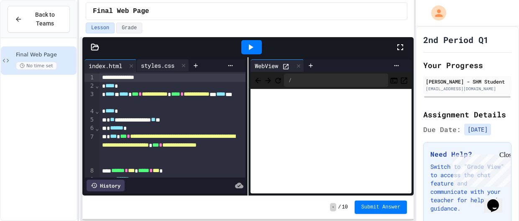 The height and width of the screenshot is (221, 519). What do you see at coordinates (456, 40) in the screenshot?
I see `h1: 2nd Period Q1` at bounding box center [456, 40].